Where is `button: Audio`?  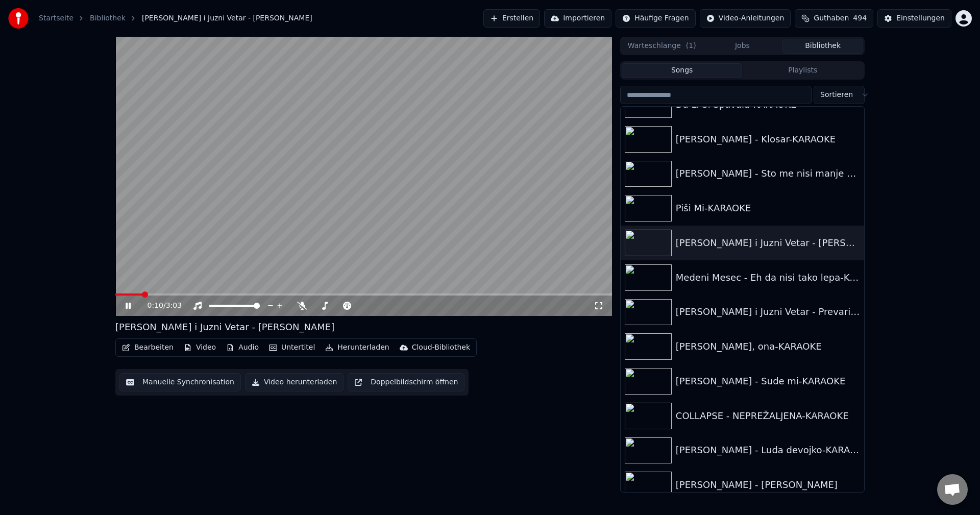 button: Audio is located at coordinates (242, 348).